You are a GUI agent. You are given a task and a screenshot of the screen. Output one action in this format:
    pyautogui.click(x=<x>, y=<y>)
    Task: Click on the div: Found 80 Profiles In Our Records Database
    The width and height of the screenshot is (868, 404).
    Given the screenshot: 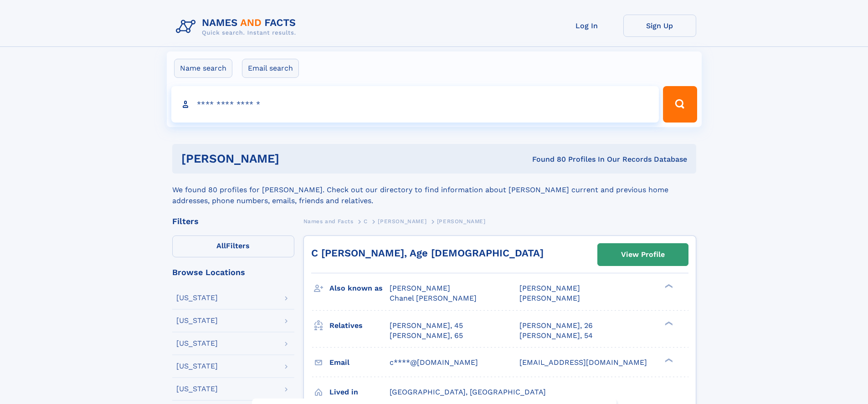 What is the action you would take?
    pyautogui.click(x=546, y=159)
    